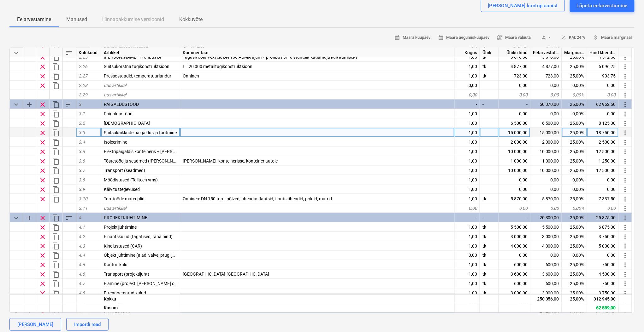 The height and width of the screenshot is (332, 644). Describe the element at coordinates (82, 180) in the screenshot. I see `span: 3.8` at that location.